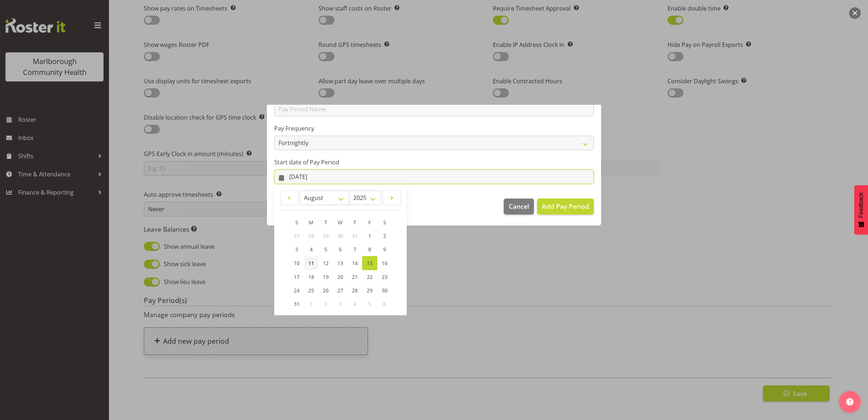 The width and height of the screenshot is (868, 420). What do you see at coordinates (340, 263) in the screenshot?
I see `span: 13` at bounding box center [340, 263].